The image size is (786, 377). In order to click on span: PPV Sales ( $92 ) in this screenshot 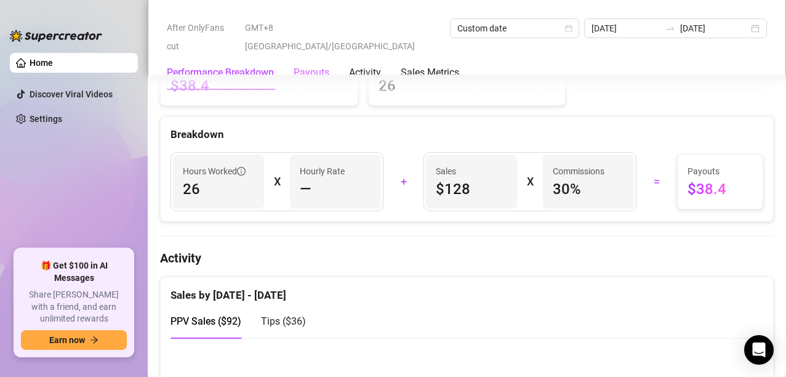, I will do `click(205, 321)`.